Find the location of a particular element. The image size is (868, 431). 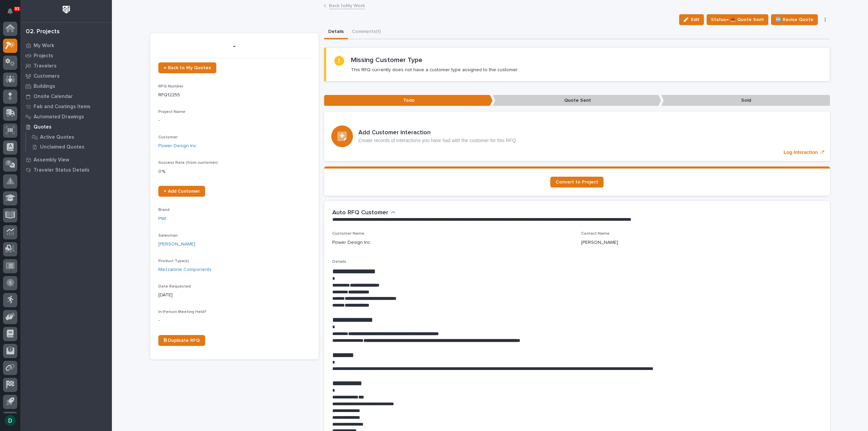

span: Details is located at coordinates (339, 261).